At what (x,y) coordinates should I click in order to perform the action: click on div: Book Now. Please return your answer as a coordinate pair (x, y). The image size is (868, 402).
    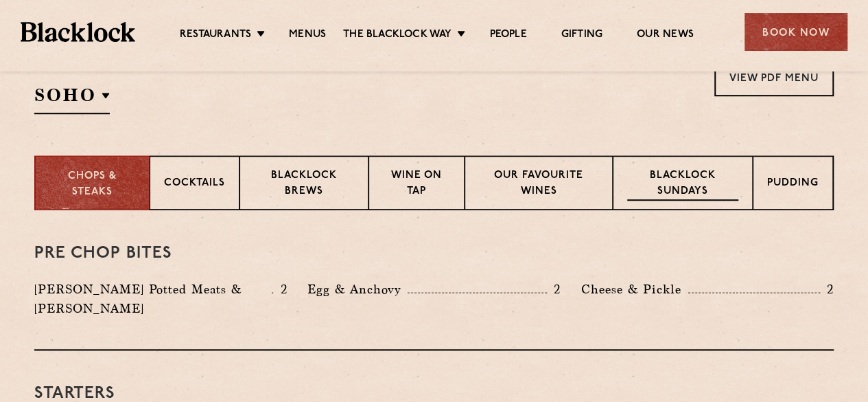
    Looking at the image, I should click on (796, 32).